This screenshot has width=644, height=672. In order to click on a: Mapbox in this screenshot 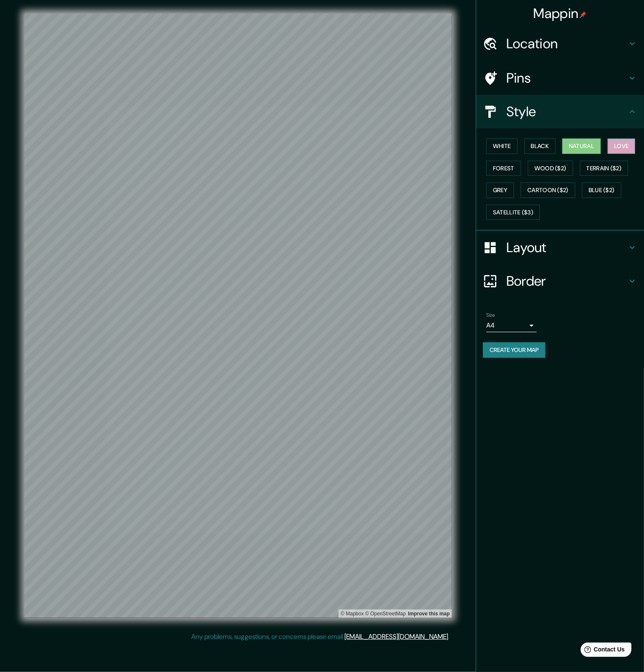, I will do `click(352, 614)`.